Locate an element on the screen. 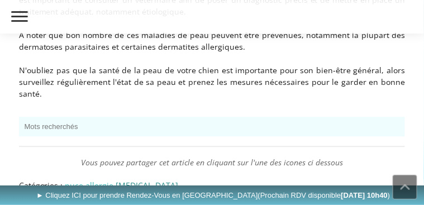 The image size is (424, 205). span: (Prochain RDV disponible ) is located at coordinates (324, 195).